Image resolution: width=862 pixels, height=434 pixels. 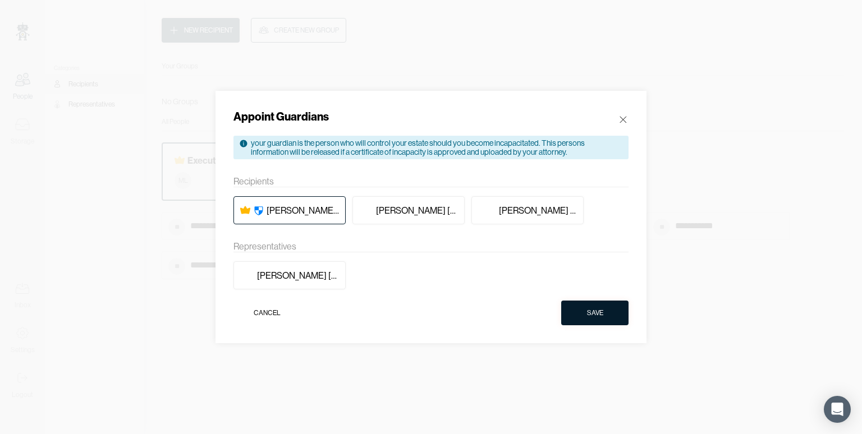 What do you see at coordinates (595, 313) in the screenshot?
I see `button: Save` at bounding box center [595, 313].